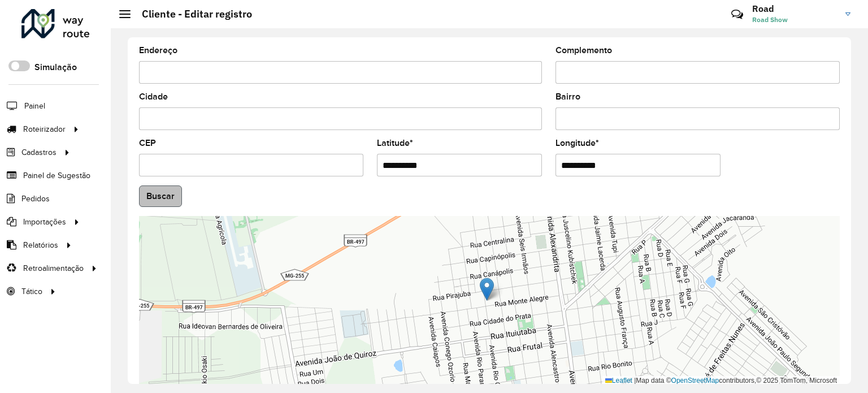 Image resolution: width=868 pixels, height=393 pixels. What do you see at coordinates (578, 143) in the screenshot?
I see `label: Longitude` at bounding box center [578, 143].